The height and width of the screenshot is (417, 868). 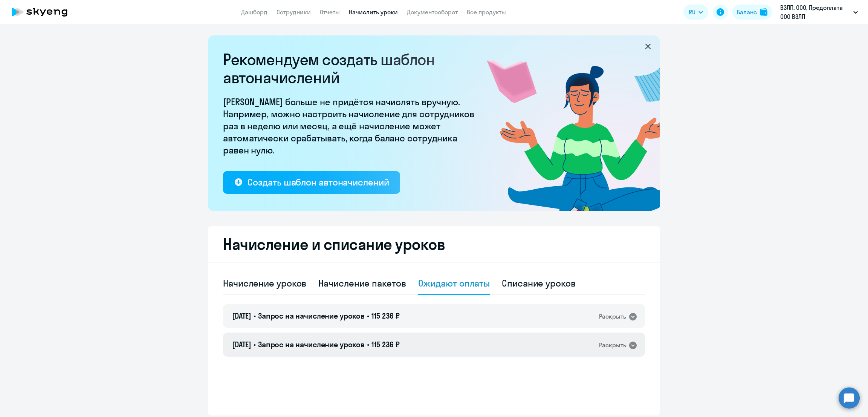 What do you see at coordinates (434, 244) in the screenshot?
I see `h2: Начисление и списание уроков` at bounding box center [434, 244].